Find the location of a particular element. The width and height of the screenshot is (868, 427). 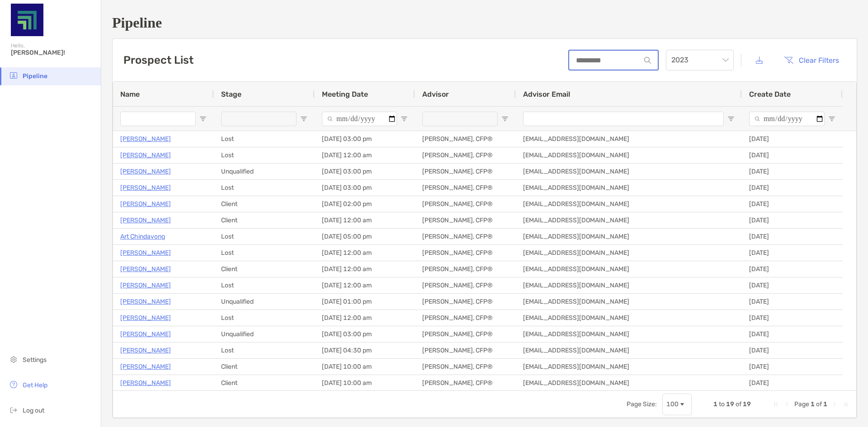

h1: Pipeline is located at coordinates (485, 23).